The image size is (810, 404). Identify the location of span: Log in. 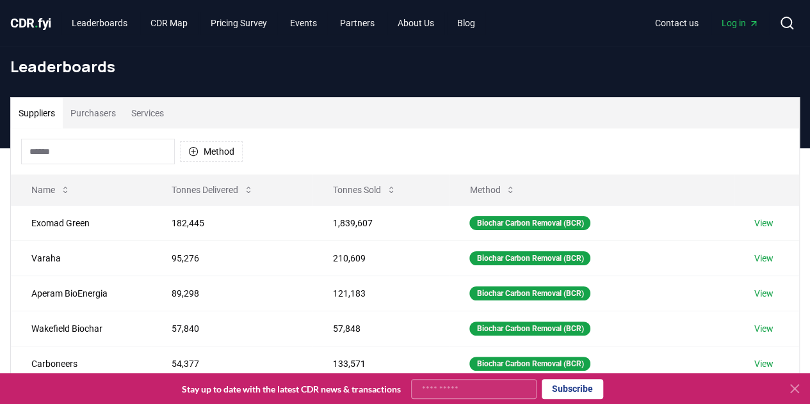
(740, 23).